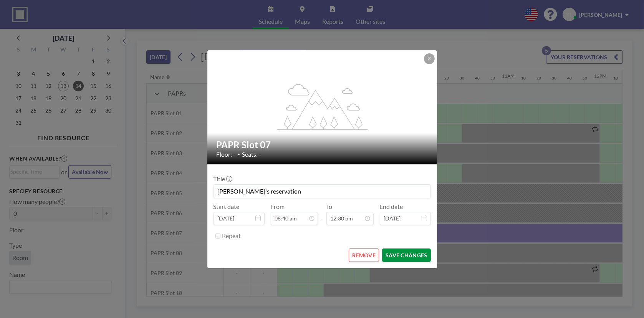 This screenshot has height=318, width=644. Describe the element at coordinates (391, 207) in the screenshot. I see `label: End date` at that location.